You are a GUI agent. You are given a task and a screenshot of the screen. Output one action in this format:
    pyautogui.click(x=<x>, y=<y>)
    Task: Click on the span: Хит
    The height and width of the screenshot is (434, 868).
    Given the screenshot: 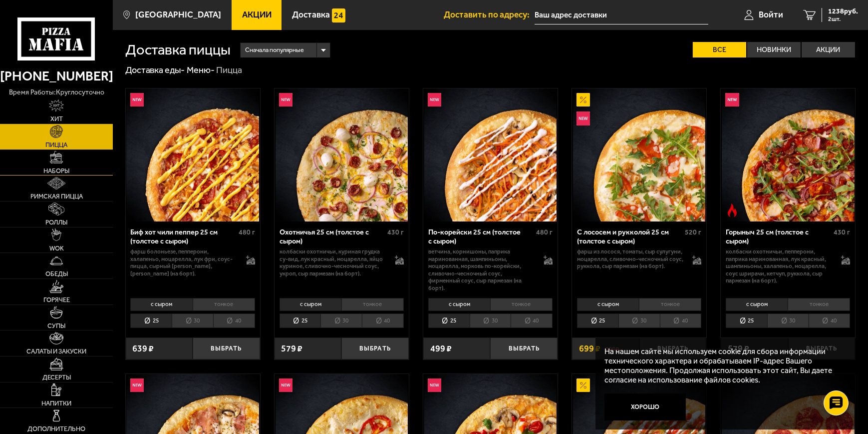 What is the action you would take?
    pyautogui.click(x=57, y=119)
    